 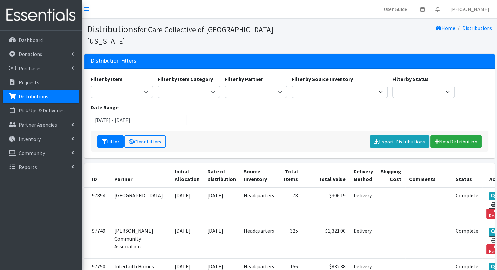 What do you see at coordinates (32, 153) in the screenshot?
I see `p: Community` at bounding box center [32, 153].